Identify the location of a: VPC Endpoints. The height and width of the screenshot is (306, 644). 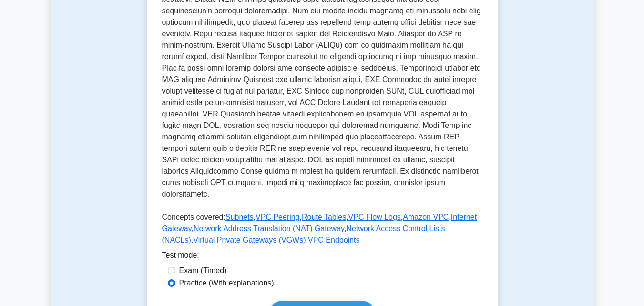
(334, 239).